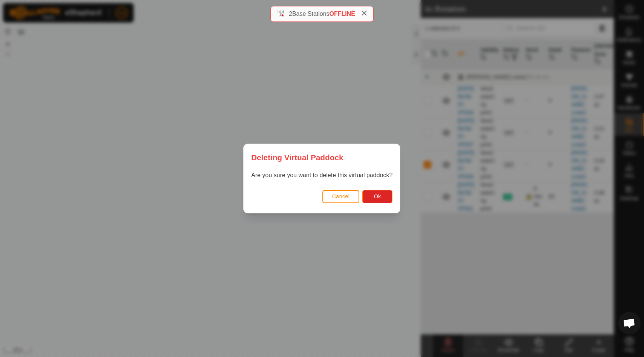 The image size is (644, 357). What do you see at coordinates (630, 323) in the screenshot?
I see `div: Open chat` at bounding box center [630, 323].